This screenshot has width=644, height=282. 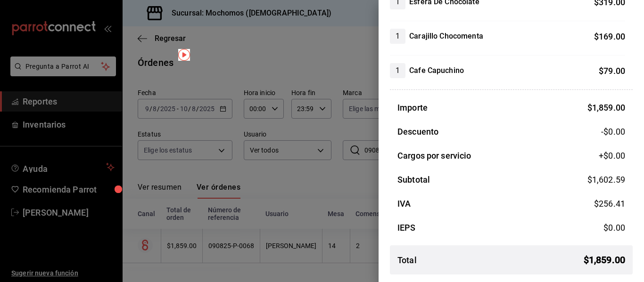 What do you see at coordinates (437, 70) in the screenshot?
I see `h4: Cafe Capuchino` at bounding box center [437, 70].